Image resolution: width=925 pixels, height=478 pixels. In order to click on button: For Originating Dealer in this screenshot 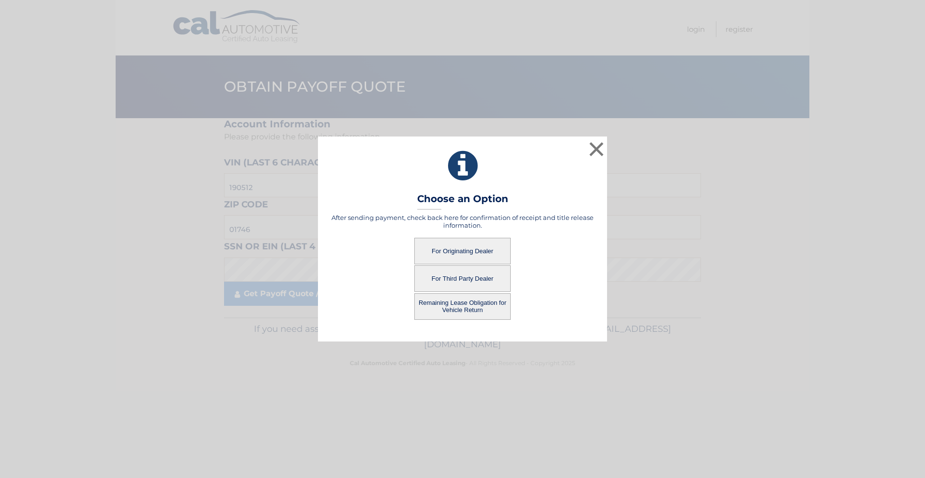, I will do `click(463, 251)`.